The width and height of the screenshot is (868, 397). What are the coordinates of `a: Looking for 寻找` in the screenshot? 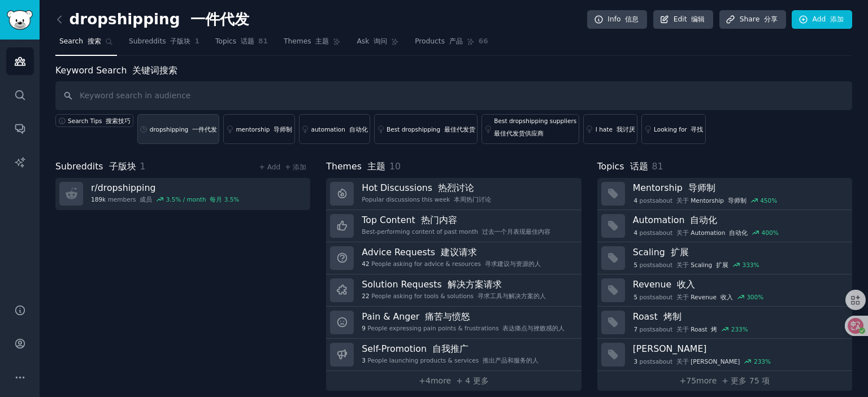 It's located at (673, 129).